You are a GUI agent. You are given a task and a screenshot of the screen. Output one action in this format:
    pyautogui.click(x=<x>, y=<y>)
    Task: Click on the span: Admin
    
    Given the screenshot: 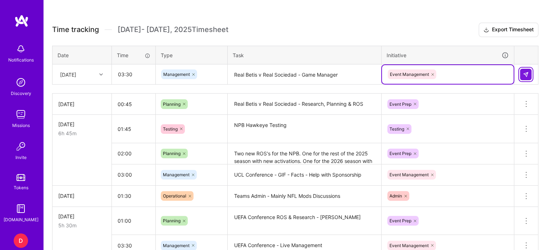 What is the action you would take?
    pyautogui.click(x=396, y=196)
    